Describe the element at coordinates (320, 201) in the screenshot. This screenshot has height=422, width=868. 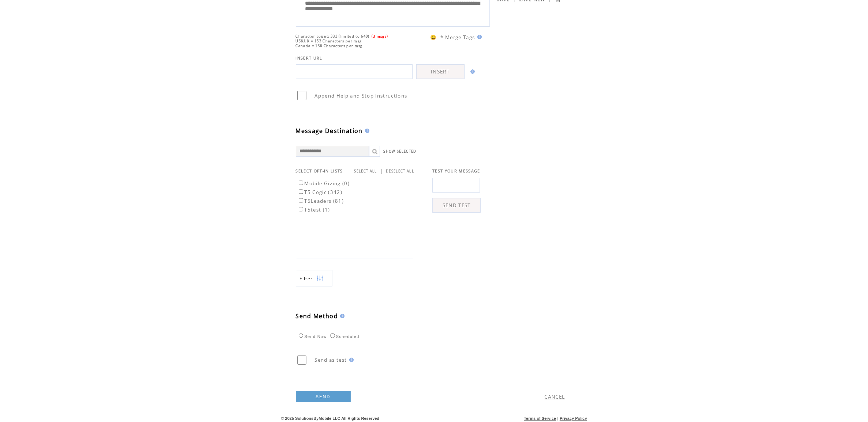
I see `label: T5Leaders (81)` at that location.